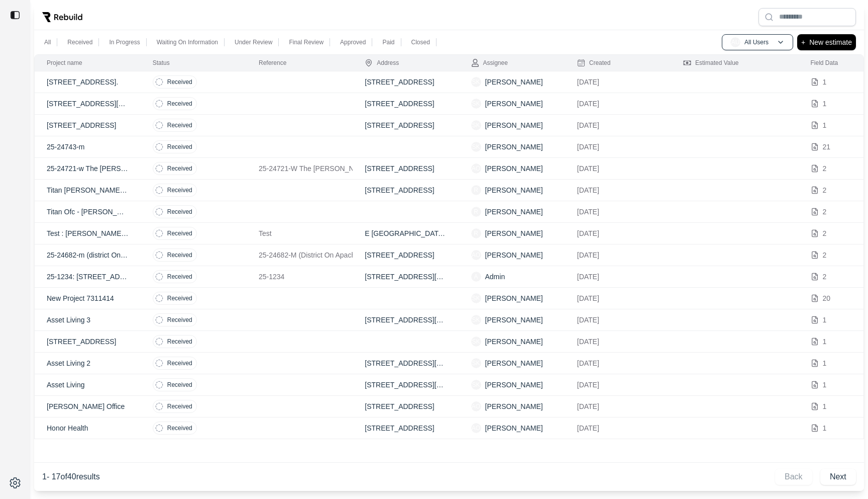 Image resolution: width=868 pixels, height=499 pixels. Describe the element at coordinates (825, 63) in the screenshot. I see `div: Field Data` at that location.